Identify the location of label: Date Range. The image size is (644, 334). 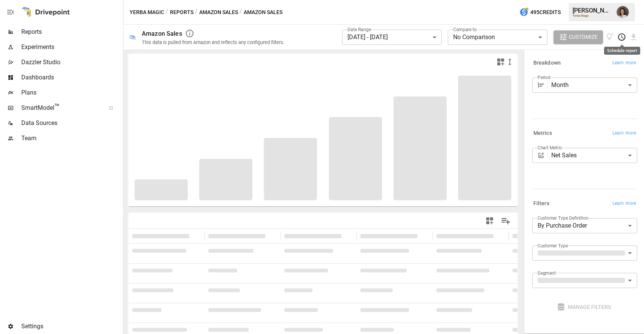
(359, 30).